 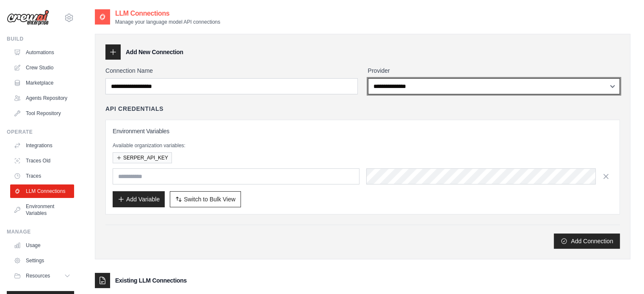 What do you see at coordinates (42, 176) in the screenshot?
I see `a: Traces` at bounding box center [42, 176].